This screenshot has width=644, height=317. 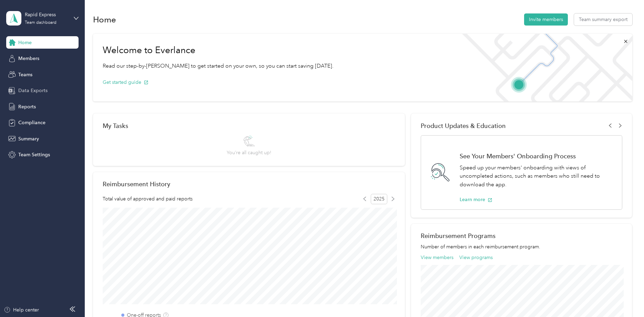 I want to click on h1: Home, so click(x=105, y=19).